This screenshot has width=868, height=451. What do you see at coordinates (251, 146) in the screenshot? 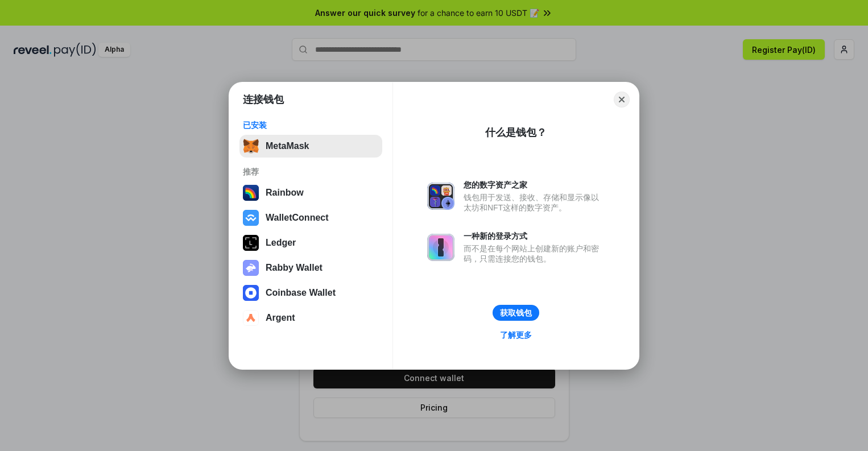
I see `img: svg+xml,%3Csvg%20fill%3D%22none%22%20height%3D%2233%22%20viewBox%3D%220%200%2035%2033%22%20width%...` at bounding box center [251, 146].